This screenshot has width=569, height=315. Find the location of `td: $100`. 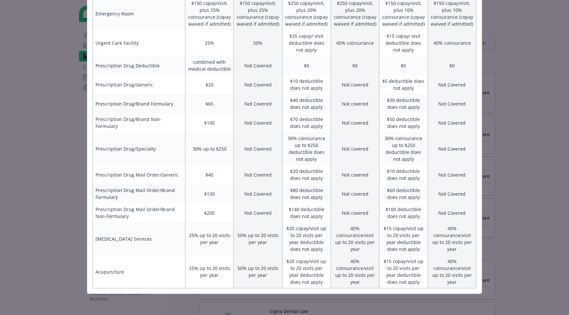

td: $100 is located at coordinates (209, 123).